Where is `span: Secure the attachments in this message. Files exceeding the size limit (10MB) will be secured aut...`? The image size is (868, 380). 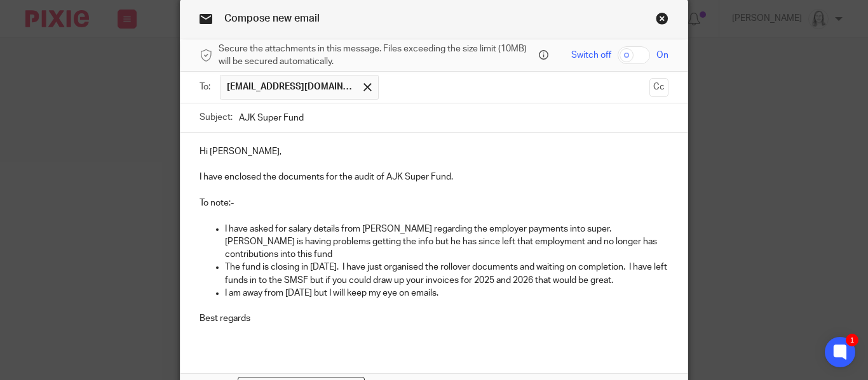
span: Secure the attachments in this message. Files exceeding the size limit (10MB) will be secured aut... is located at coordinates (376, 55).